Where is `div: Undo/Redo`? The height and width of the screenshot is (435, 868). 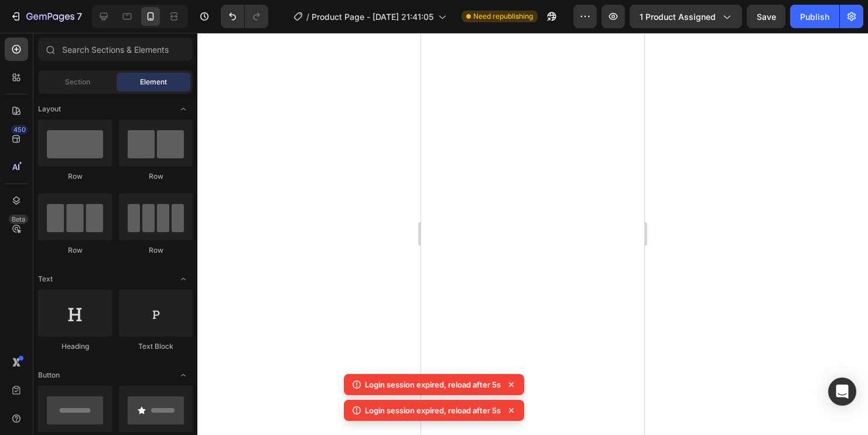 div: Undo/Redo is located at coordinates (244, 16).